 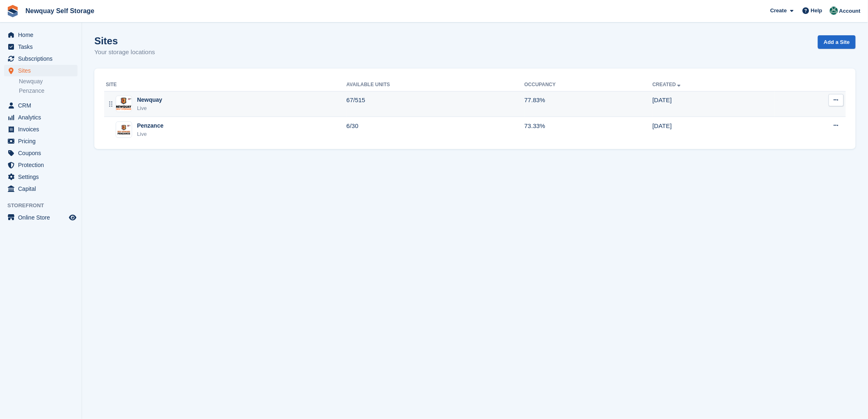 What do you see at coordinates (43, 106) in the screenshot?
I see `span: CRM` at bounding box center [43, 106].